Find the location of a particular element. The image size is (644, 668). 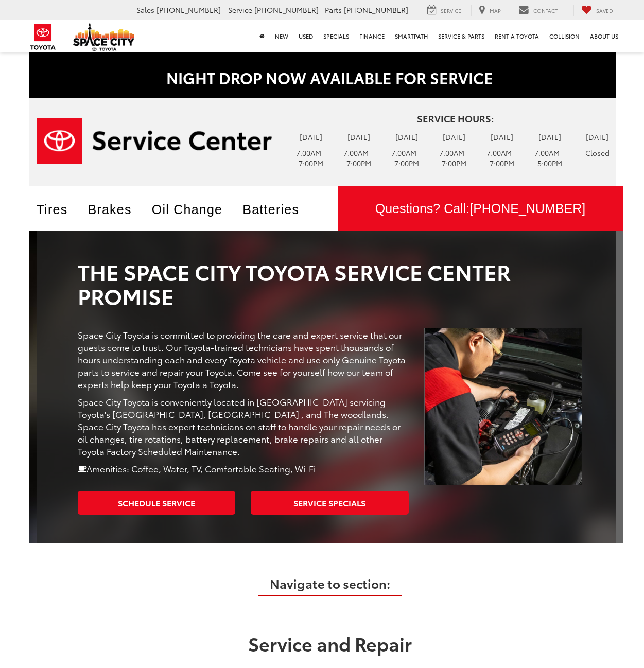

a: Schedule Service is located at coordinates (157, 503).